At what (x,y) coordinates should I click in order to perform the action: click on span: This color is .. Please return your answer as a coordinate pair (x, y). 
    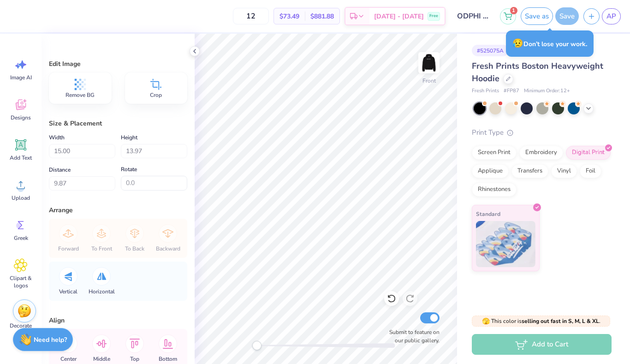
    Looking at the image, I should click on (541, 321).